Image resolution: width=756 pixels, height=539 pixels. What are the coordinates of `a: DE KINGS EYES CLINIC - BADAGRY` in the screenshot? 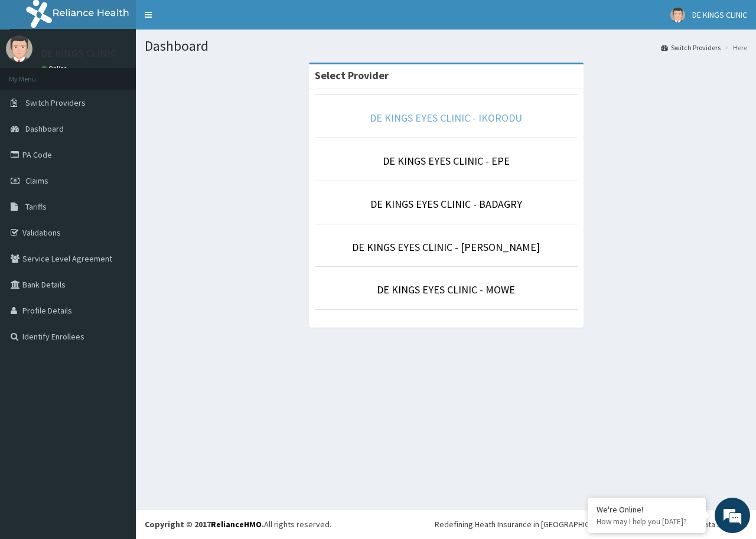 It's located at (446, 204).